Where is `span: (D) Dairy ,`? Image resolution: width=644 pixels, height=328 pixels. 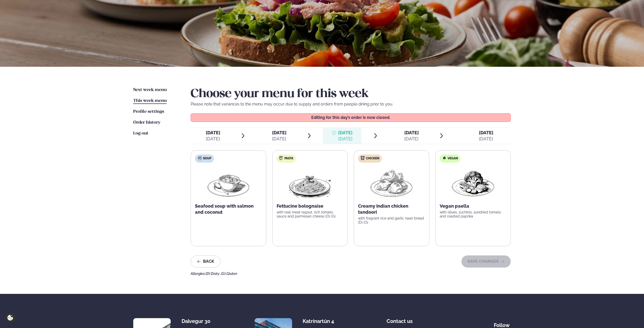 span: (D) Dairy , is located at coordinates (213, 274).